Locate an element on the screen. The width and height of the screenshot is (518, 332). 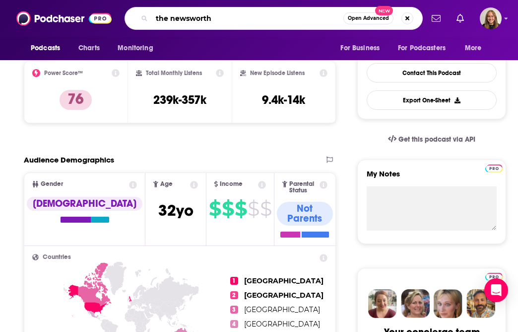
div: Search podcasts, credits, & more... is located at coordinates (274, 18).